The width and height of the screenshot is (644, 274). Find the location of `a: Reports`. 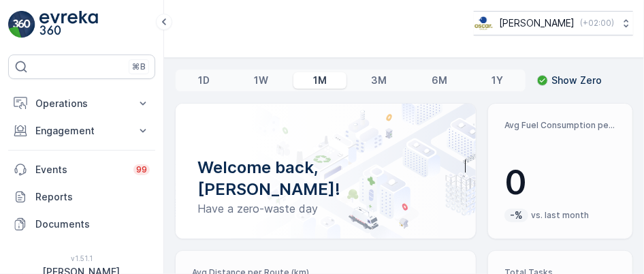

a: Reports is located at coordinates (81, 197).